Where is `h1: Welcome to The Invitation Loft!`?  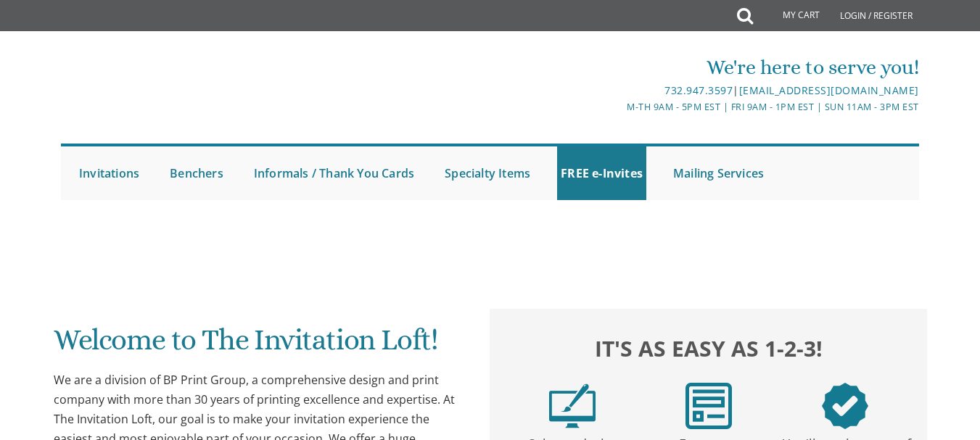 h1: Welcome to The Invitation Loft! is located at coordinates (258, 345).